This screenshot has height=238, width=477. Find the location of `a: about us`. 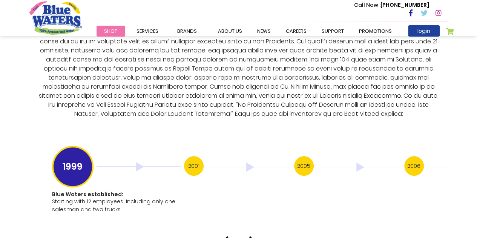

a: about us is located at coordinates (230, 31).